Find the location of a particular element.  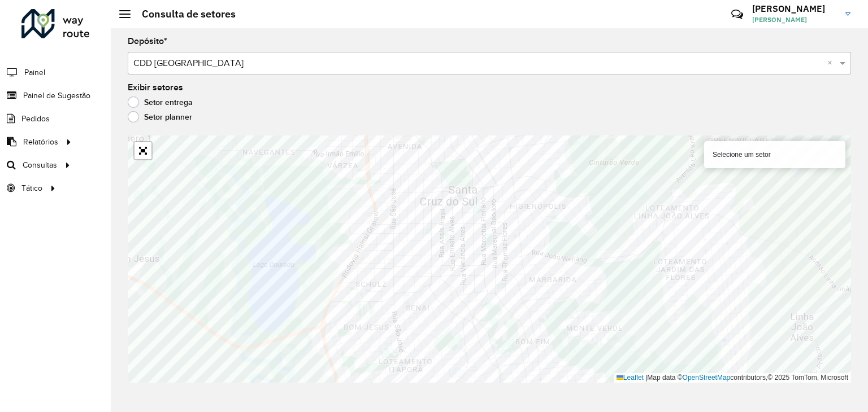

div: Map data © contributors,© 2025 TomTom, Microsoft is located at coordinates (732, 378).